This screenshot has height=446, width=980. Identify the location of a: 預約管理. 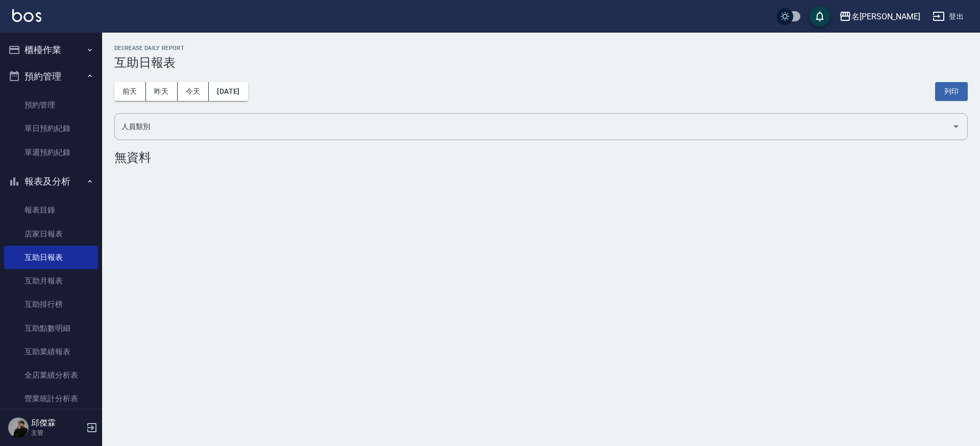
(51, 105).